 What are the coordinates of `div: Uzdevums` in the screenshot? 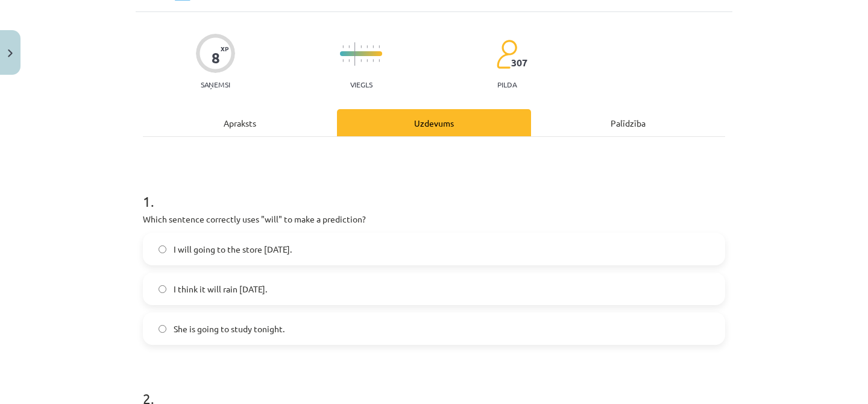 It's located at (434, 122).